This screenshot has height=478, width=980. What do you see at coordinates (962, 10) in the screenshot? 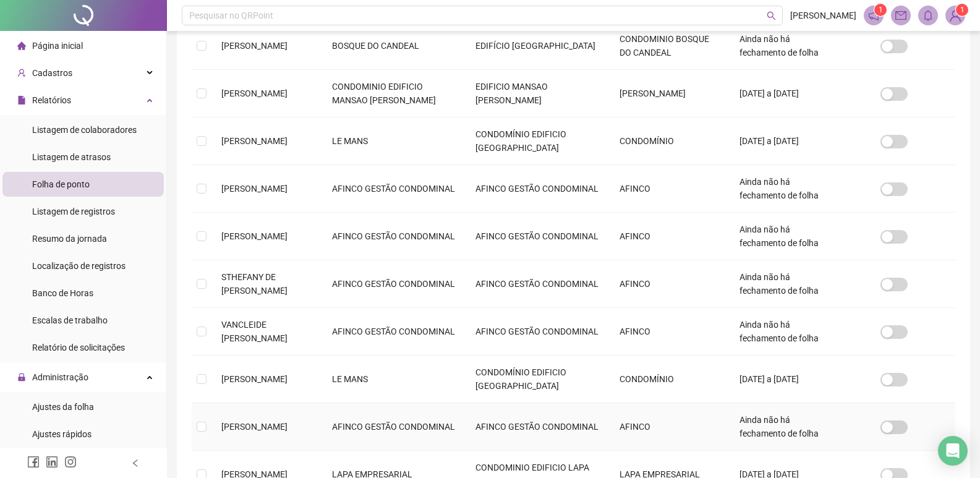
I see `sup: Atualize o seu contato no menu Meus Dados` at bounding box center [962, 10].